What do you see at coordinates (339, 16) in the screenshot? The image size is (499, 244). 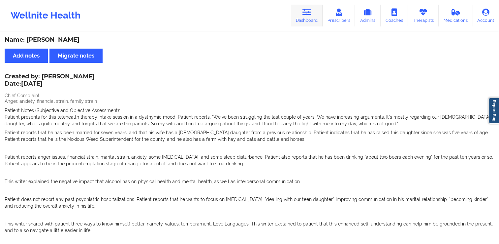 I see `a: Prescribers` at bounding box center [339, 16].